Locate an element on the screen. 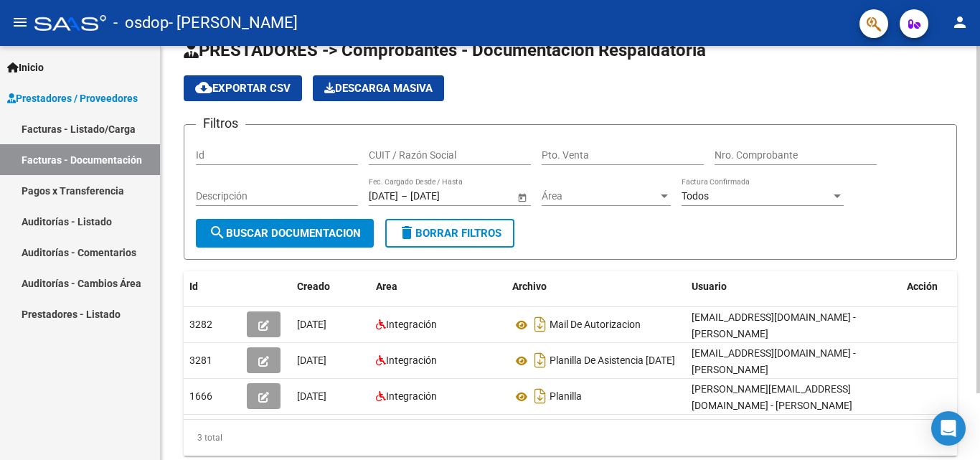 Image resolution: width=980 pixels, height=460 pixels. datatable-header-cell: Archivo is located at coordinates (596, 287).